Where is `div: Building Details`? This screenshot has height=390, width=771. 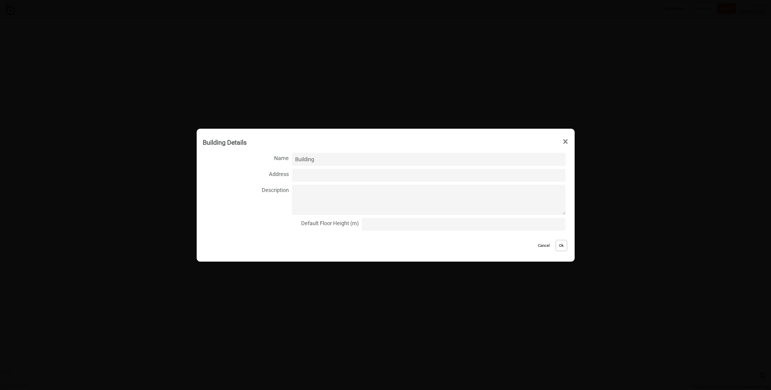 div: Building Details is located at coordinates (225, 142).